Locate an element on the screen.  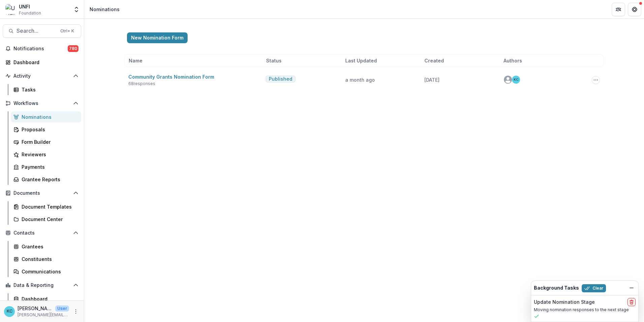
a: Tasks is located at coordinates (45, 89).